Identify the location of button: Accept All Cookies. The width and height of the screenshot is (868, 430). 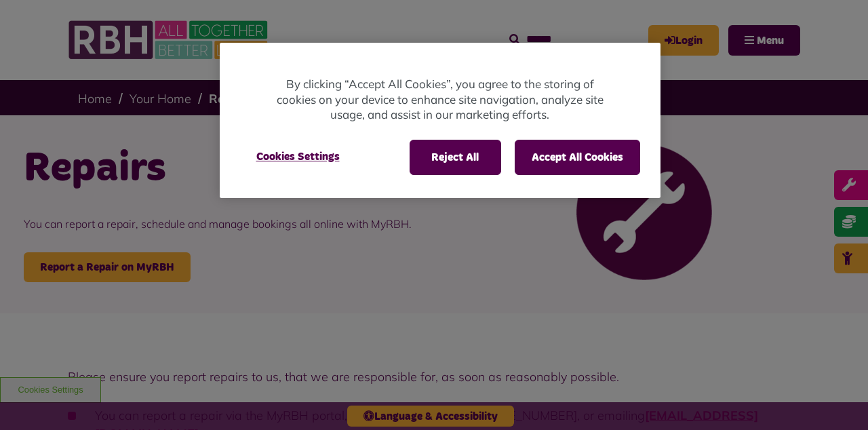
(577, 157).